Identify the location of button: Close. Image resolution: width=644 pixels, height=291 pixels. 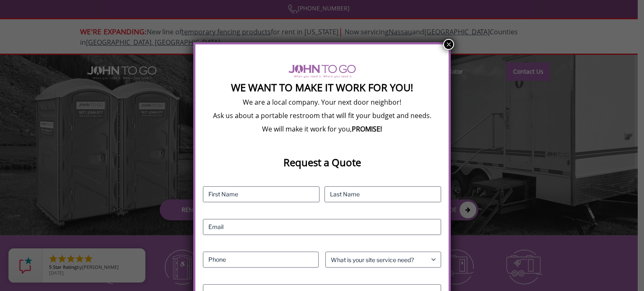
(449, 45).